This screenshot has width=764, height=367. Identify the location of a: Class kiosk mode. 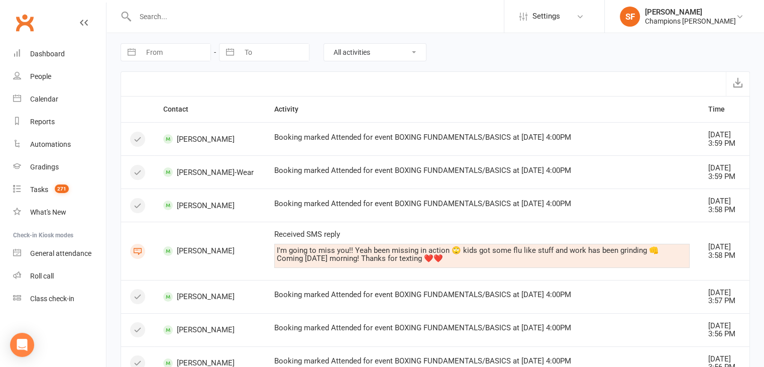
(59, 298).